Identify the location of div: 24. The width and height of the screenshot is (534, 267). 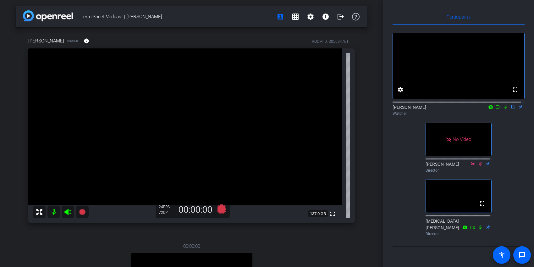
(167, 207).